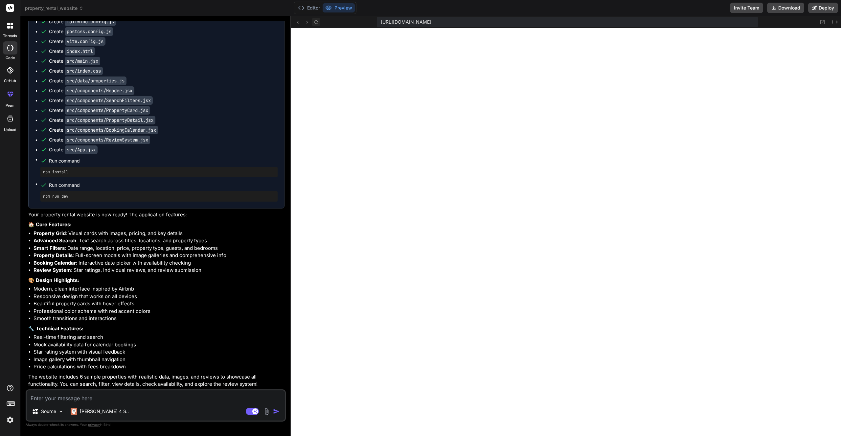 The height and width of the screenshot is (436, 841). Describe the element at coordinates (159, 297) in the screenshot. I see `li: Responsive design that works on all devices` at that location.